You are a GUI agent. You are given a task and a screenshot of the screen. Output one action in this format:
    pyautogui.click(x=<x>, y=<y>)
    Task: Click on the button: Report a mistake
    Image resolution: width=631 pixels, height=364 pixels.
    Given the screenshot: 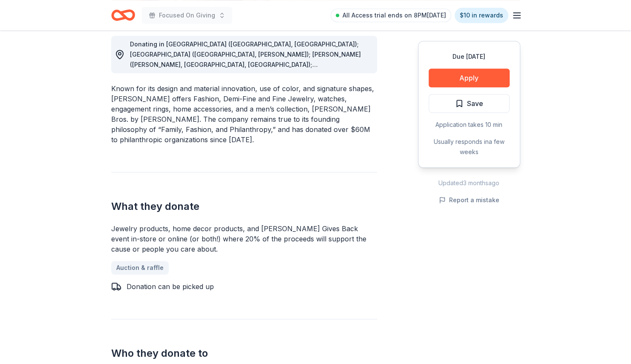 What is the action you would take?
    pyautogui.click(x=469, y=201)
    